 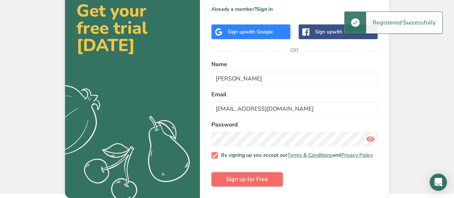 I want to click on input: John Doe, so click(x=294, y=79).